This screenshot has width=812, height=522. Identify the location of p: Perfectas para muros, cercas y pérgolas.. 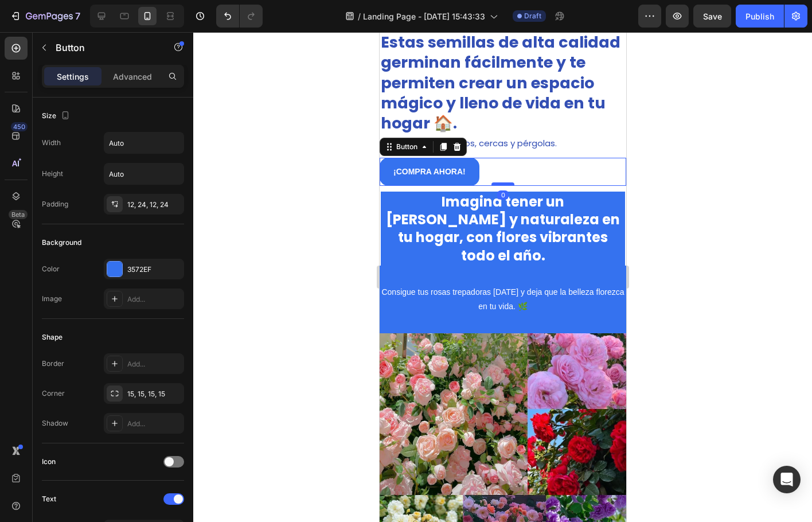
(123, 110).